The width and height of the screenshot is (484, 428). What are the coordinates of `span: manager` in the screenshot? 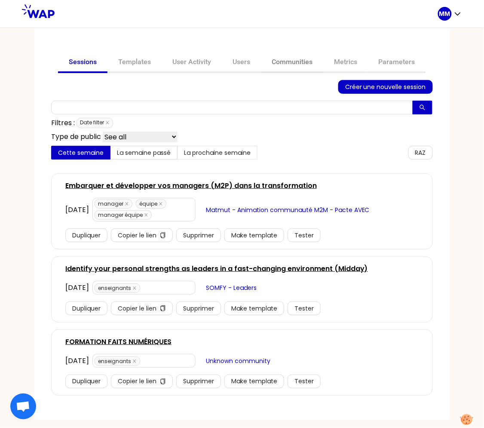 It's located at (114, 204).